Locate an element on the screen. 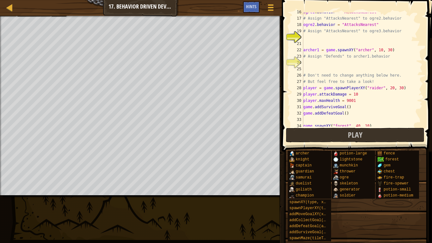 The image size is (432, 243). span: munchkin is located at coordinates (349, 165).